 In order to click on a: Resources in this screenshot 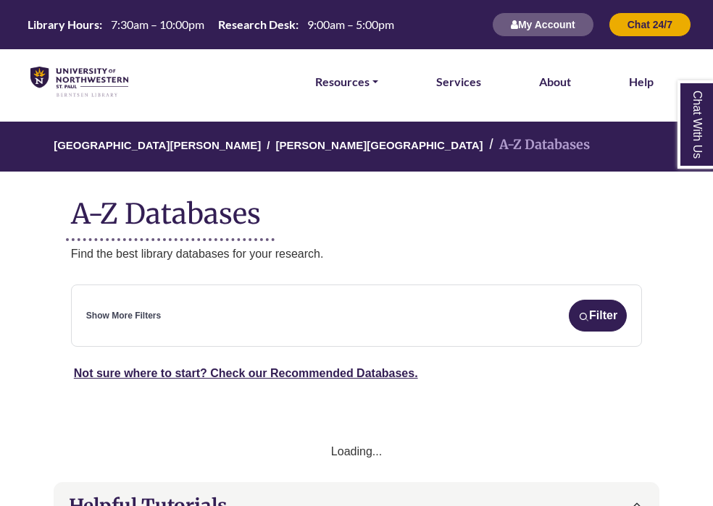, I will do `click(346, 82)`.